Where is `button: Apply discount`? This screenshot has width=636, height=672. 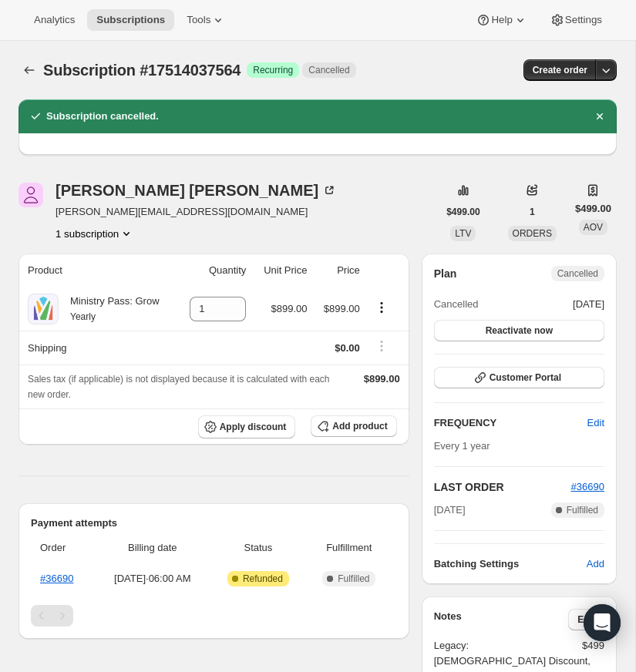 button: Apply discount is located at coordinates (247, 427).